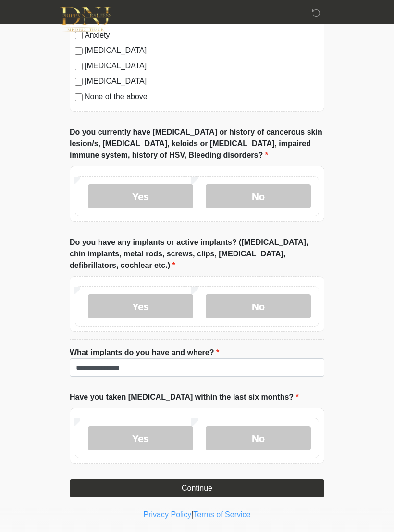 Image resolution: width=394 pixels, height=532 pixels. I want to click on label: What implants do you have and where?, so click(144, 352).